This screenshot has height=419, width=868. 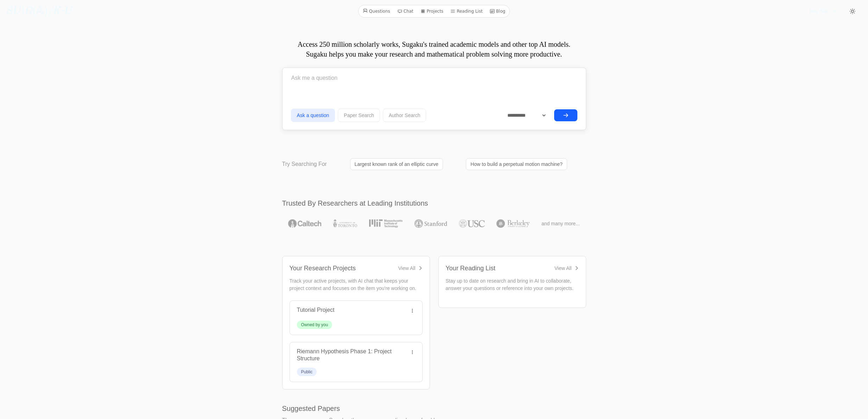 I want to click on button: Ask a question, so click(x=313, y=115).